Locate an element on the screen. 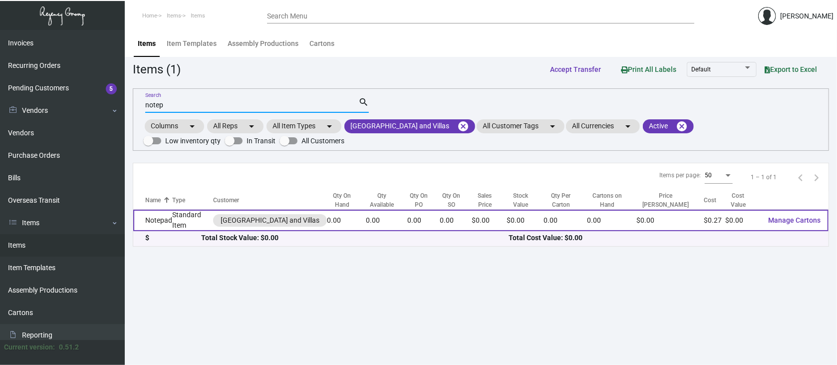  div: Items per page: is located at coordinates (680, 175).